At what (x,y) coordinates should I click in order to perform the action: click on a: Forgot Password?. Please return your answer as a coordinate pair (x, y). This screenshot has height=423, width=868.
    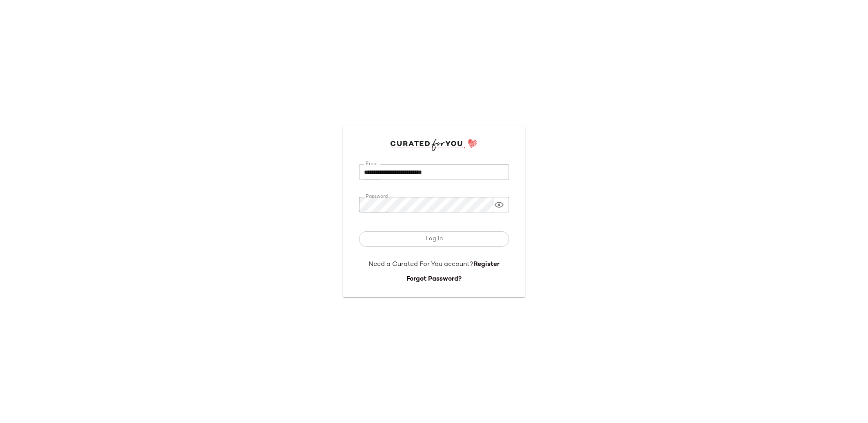
    Looking at the image, I should click on (434, 279).